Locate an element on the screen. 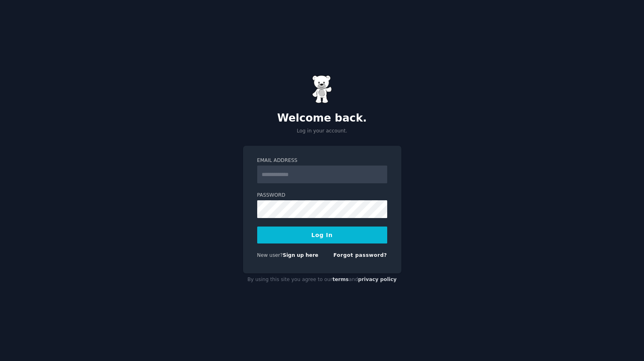 This screenshot has height=361, width=644. span: New user? is located at coordinates (270, 255).